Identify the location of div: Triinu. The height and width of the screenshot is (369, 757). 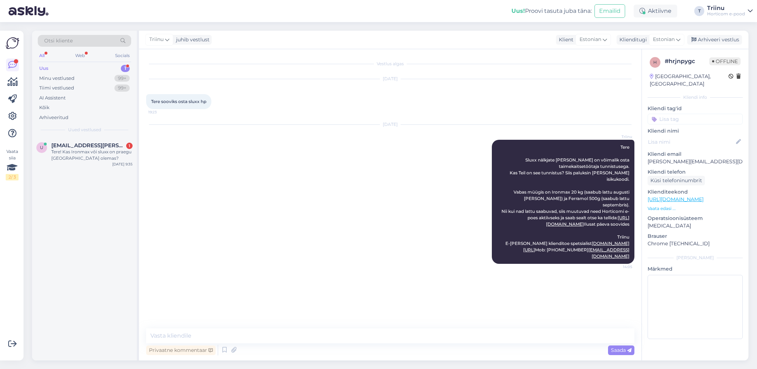
(726, 8).